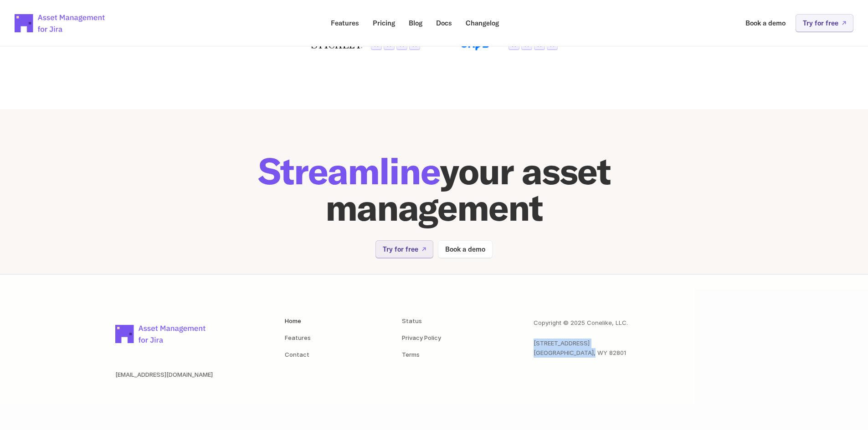 The width and height of the screenshot is (868, 430). Describe the element at coordinates (345, 22) in the screenshot. I see `p: Features` at that location.